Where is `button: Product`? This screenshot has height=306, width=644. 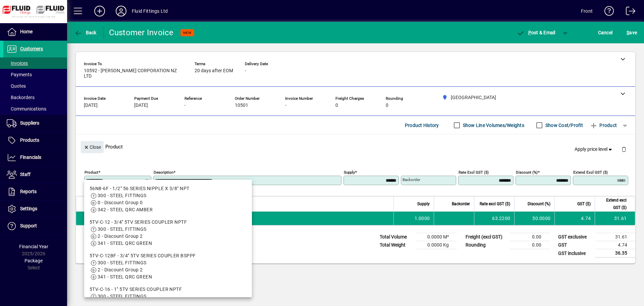
button: Product is located at coordinates (602, 125).